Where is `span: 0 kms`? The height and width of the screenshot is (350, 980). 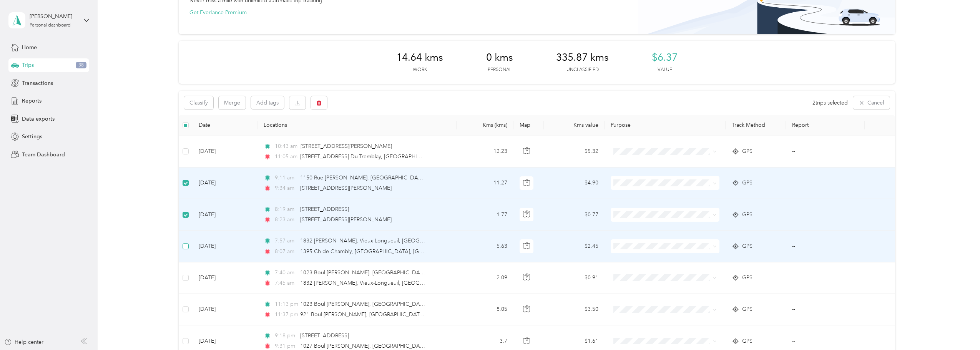
span: 0 kms is located at coordinates (500, 58).